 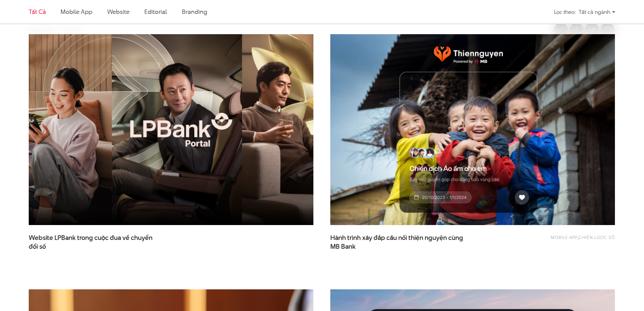 What do you see at coordinates (473, 130) in the screenshot?
I see `img: thumb` at bounding box center [473, 130].